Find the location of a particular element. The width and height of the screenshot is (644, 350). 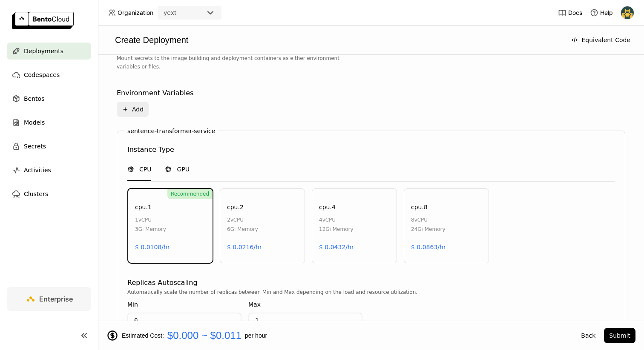

img: logo is located at coordinates (42, 21).